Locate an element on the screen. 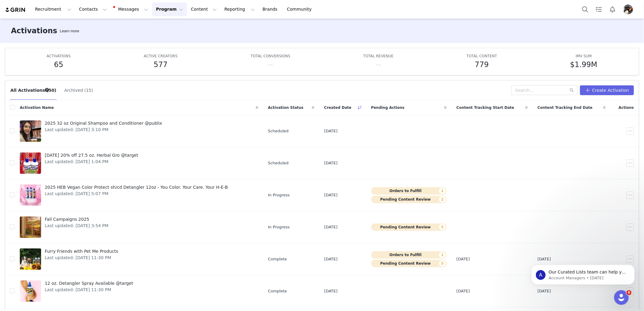  span: Fall Campaigns 2025 is located at coordinates (77, 219).